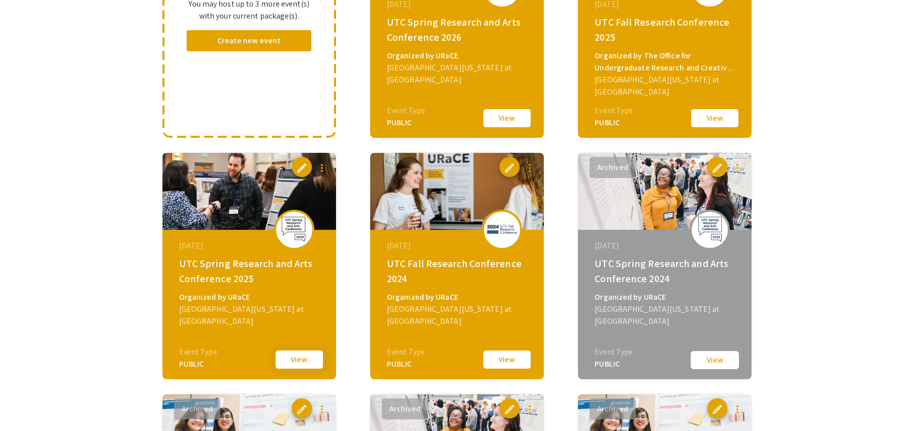 The height and width of the screenshot is (431, 914). Describe the element at coordinates (458, 271) in the screenshot. I see `div: UTC Fall Research Conference 2024` at that location.